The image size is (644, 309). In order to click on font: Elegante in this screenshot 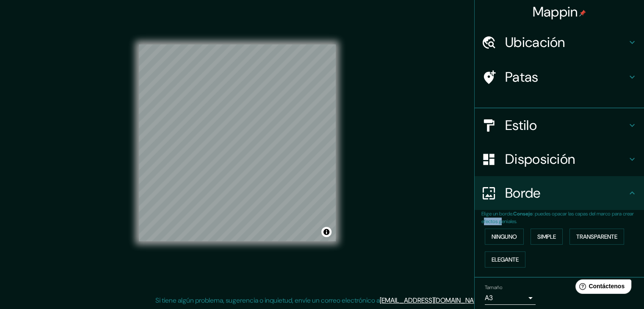, I will do `click(505, 259)`.